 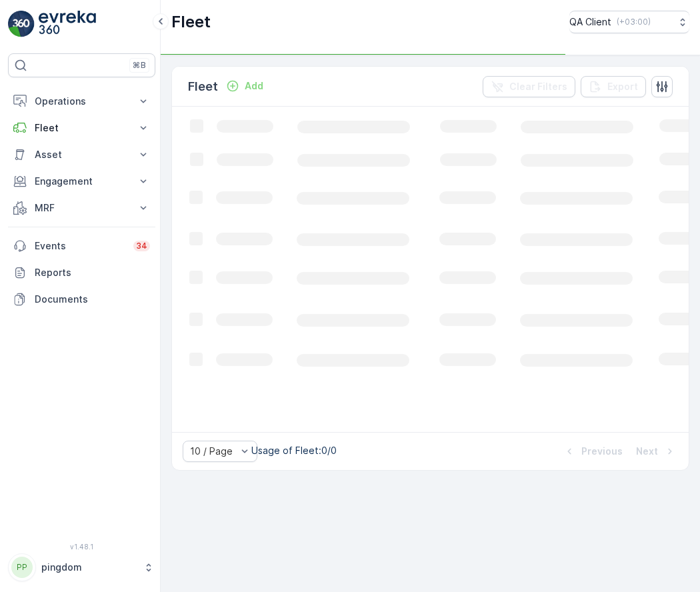 I want to click on p: Export, so click(x=623, y=87).